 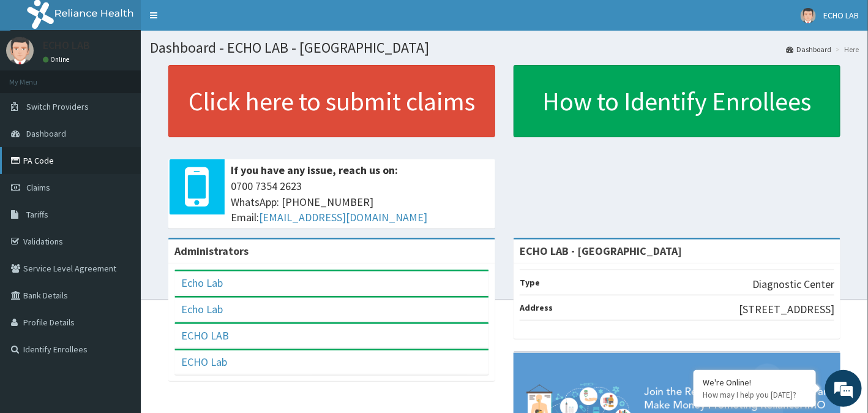 I want to click on span: ECHO LAB, so click(x=841, y=15).